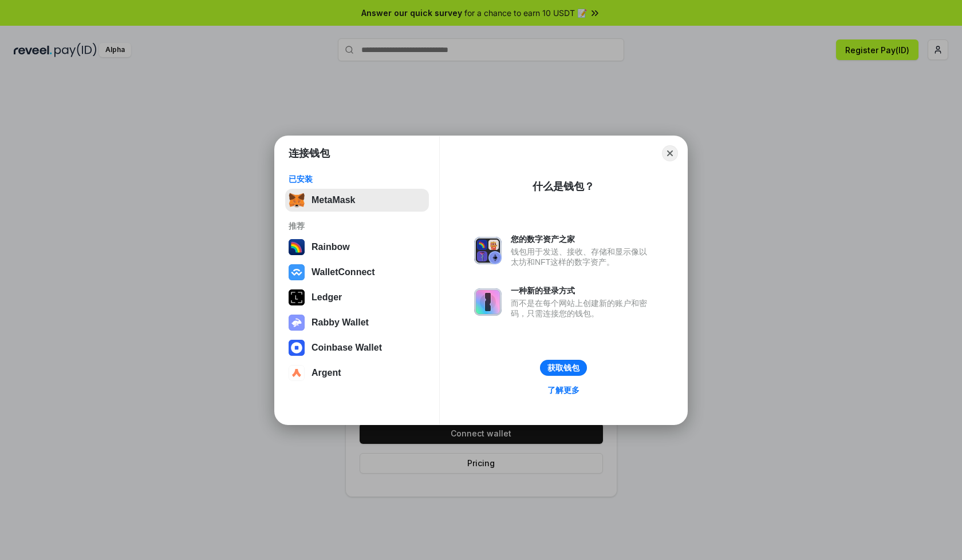  Describe the element at coordinates (357, 373) in the screenshot. I see `button: Argent` at that location.